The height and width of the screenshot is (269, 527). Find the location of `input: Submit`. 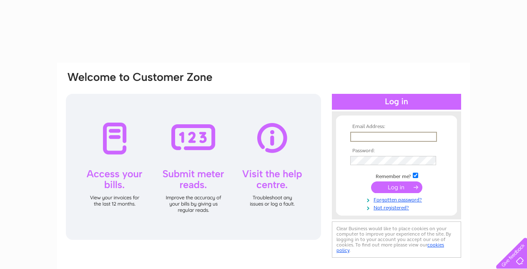

input: Submit is located at coordinates (397, 187).